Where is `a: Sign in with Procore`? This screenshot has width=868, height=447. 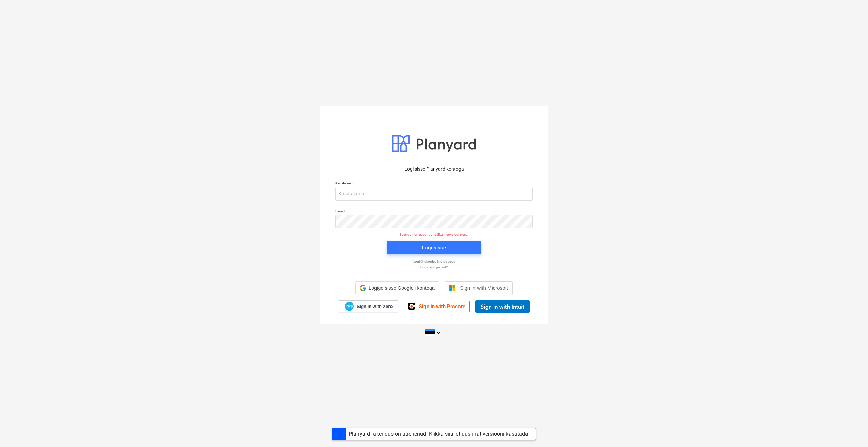
a: Sign in with Procore is located at coordinates (437, 307).